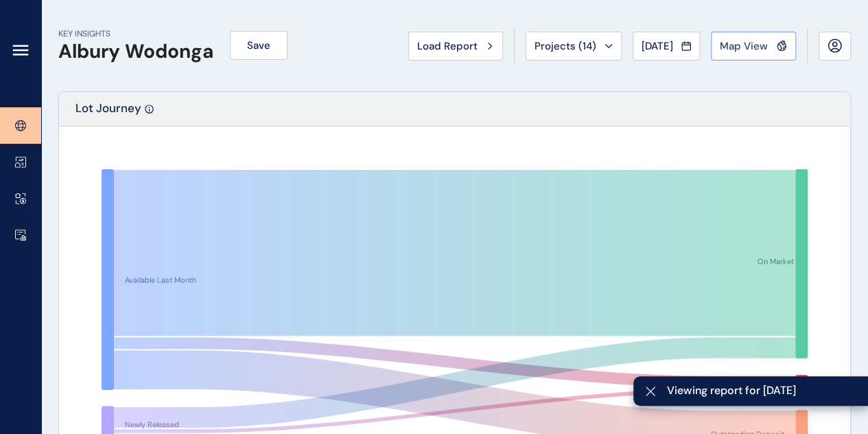 The height and width of the screenshot is (434, 868). What do you see at coordinates (258, 46) in the screenshot?
I see `button: Save` at bounding box center [258, 46].